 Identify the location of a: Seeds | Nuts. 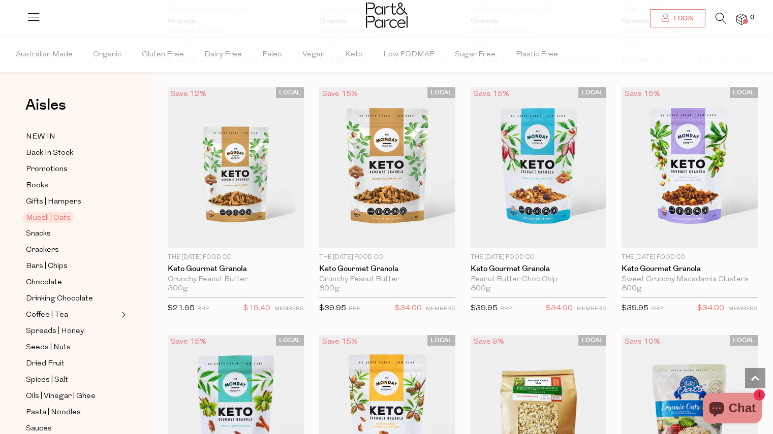
(72, 348).